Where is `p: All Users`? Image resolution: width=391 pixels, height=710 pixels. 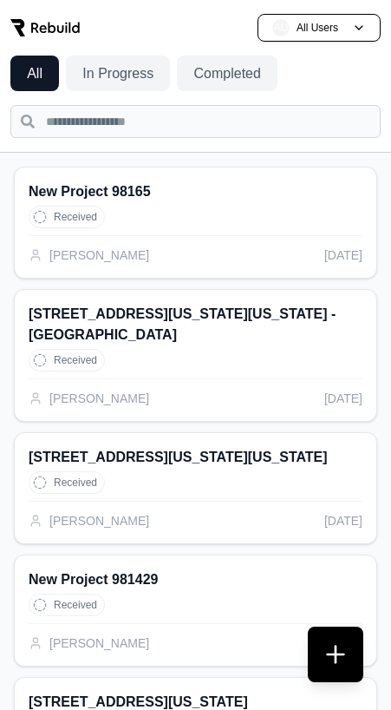
p: All Users is located at coordinates (318, 28).